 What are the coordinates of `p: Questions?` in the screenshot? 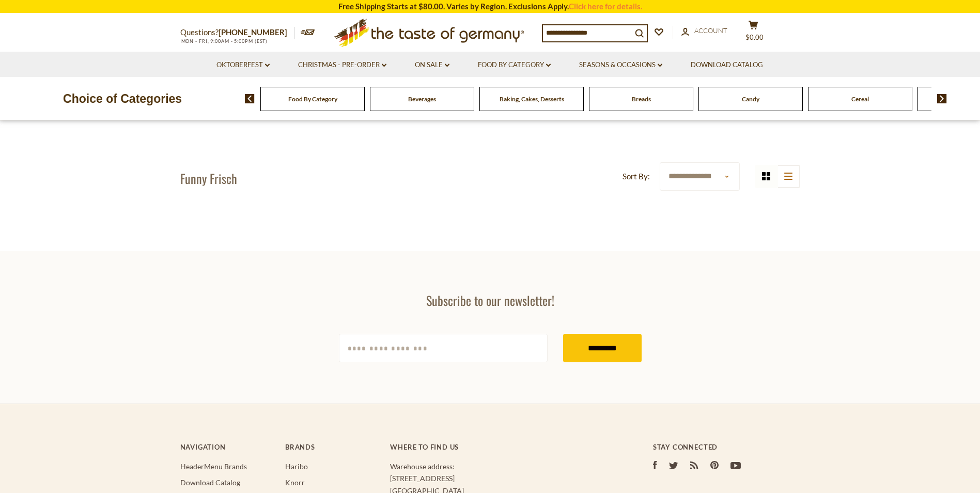 It's located at (237, 32).